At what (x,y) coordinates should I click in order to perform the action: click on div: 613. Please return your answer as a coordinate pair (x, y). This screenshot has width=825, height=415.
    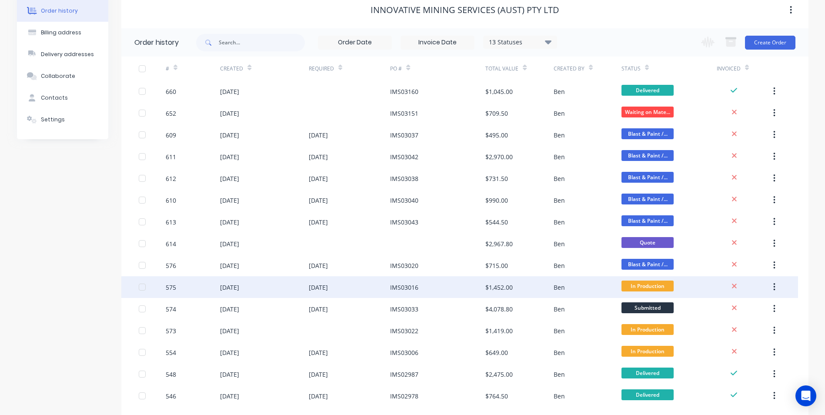
    Looking at the image, I should click on (171, 222).